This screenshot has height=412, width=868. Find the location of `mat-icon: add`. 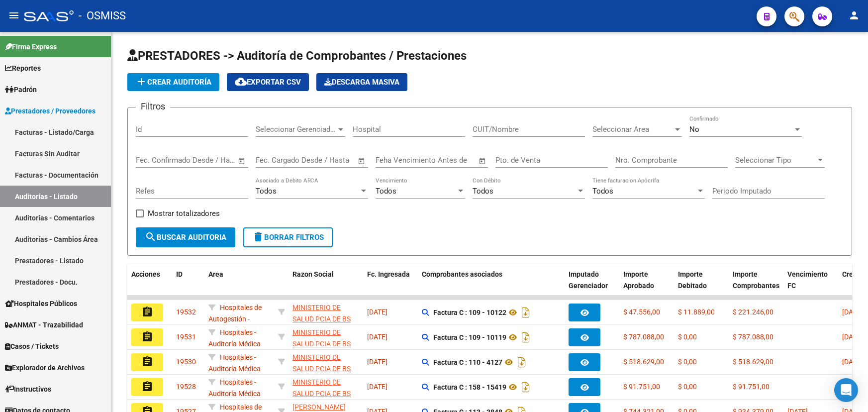

mat-icon: add is located at coordinates (142, 82).